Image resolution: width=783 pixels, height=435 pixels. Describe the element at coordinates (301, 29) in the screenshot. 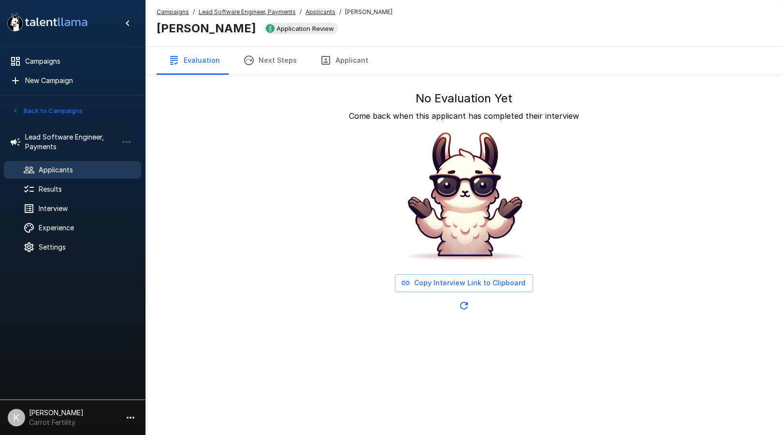

I see `div: View profile in Greenhouse` at that location.